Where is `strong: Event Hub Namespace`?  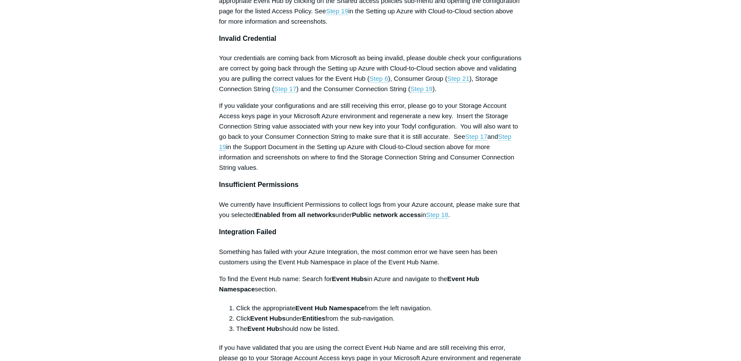
strong: Event Hub Namespace is located at coordinates (330, 307).